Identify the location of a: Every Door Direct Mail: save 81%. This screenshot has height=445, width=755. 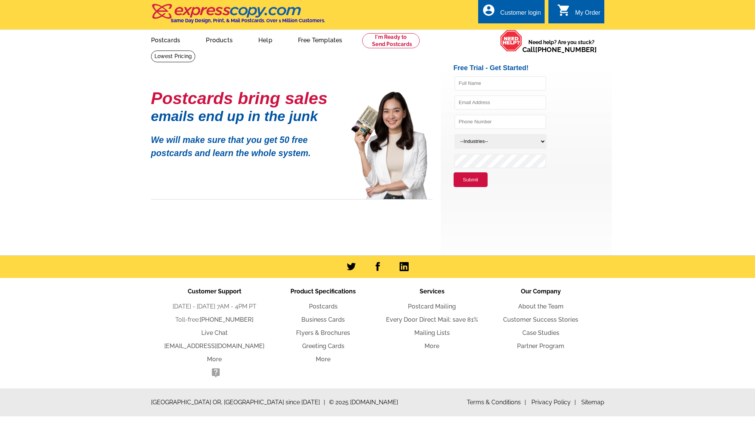
(432, 320).